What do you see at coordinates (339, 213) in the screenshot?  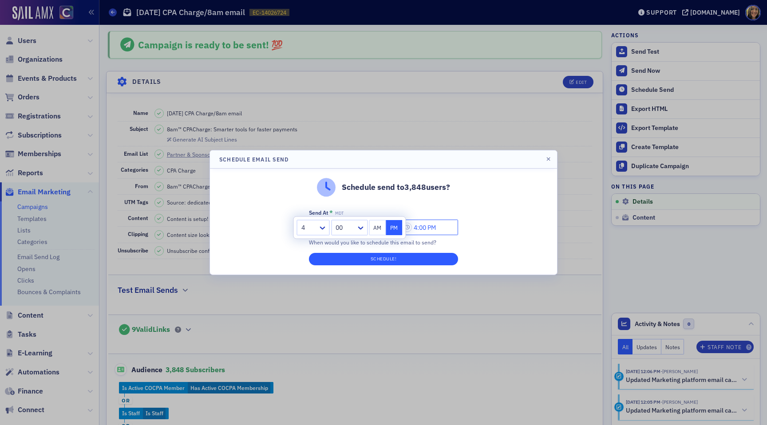 I see `span: MDT` at bounding box center [339, 213].